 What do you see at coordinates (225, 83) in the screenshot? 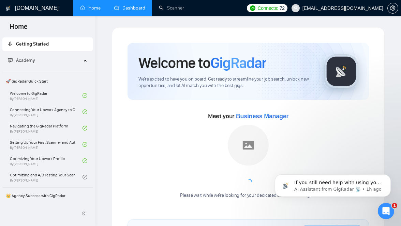
I see `span: We're excited to have you on board. Get ready to streamline your job search, unlock new opportuni...` at bounding box center [225, 83].